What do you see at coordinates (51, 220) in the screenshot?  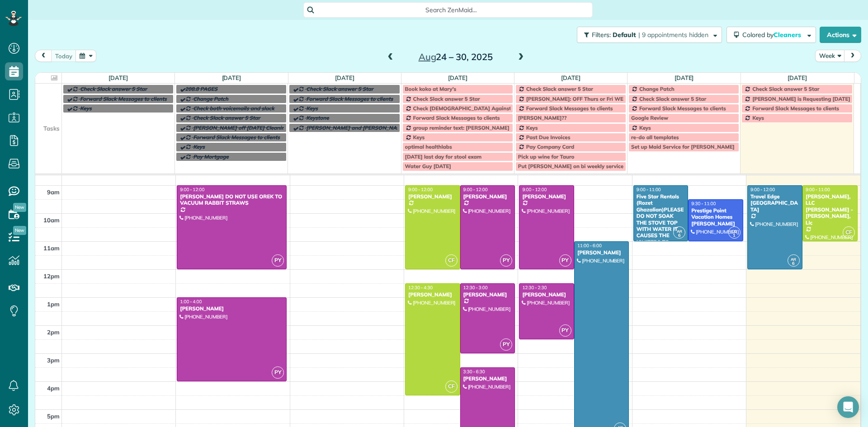 I see `span: 10am` at bounding box center [51, 220].